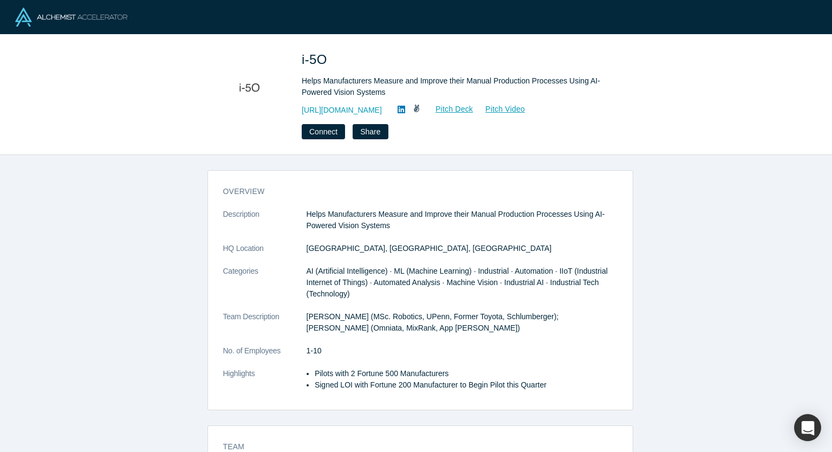 This screenshot has width=832, height=452. I want to click on img: i-5O's Logo, so click(249, 88).